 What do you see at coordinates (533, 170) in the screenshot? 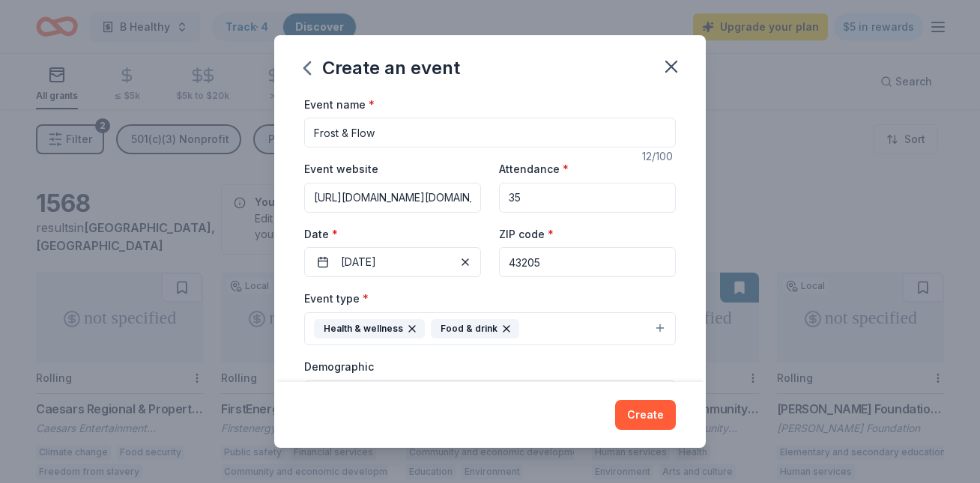
I see `label: Attendance` at bounding box center [533, 170].